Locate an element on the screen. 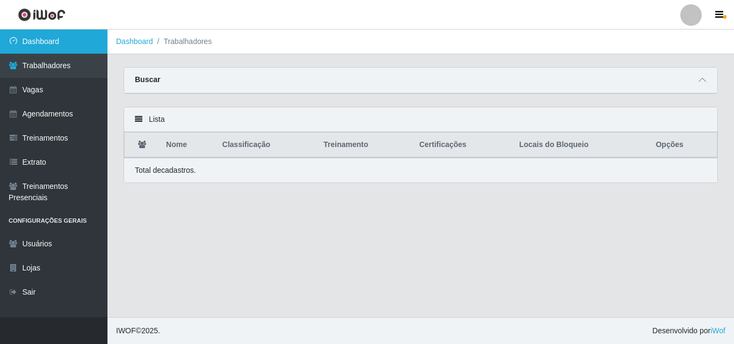 Image resolution: width=734 pixels, height=344 pixels. th: Opções is located at coordinates (683, 145).